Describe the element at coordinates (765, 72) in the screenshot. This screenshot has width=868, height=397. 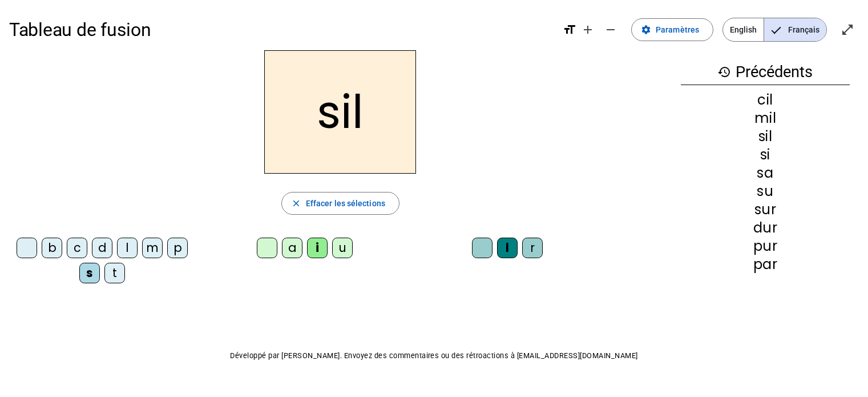
I see `h3: Précédents` at that location.